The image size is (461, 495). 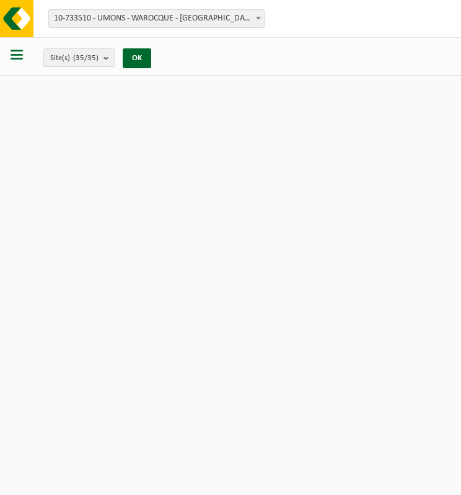 What do you see at coordinates (86, 58) in the screenshot?
I see `count: (35/35)` at bounding box center [86, 58].